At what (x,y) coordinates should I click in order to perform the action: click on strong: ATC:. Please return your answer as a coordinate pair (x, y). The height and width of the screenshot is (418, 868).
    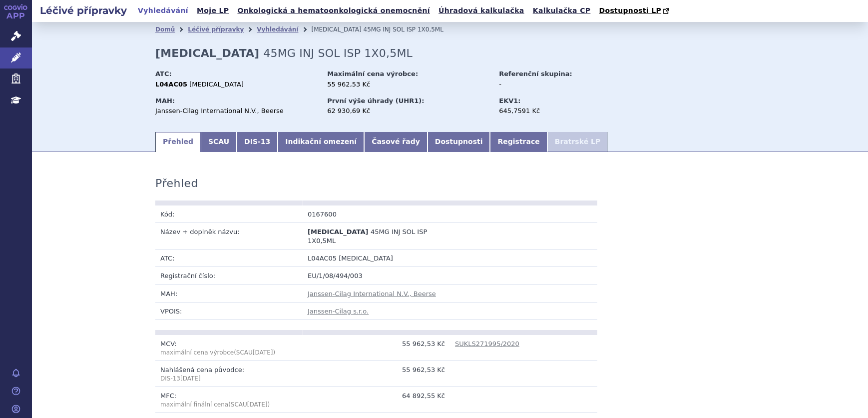
    Looking at the image, I should click on (163, 73).